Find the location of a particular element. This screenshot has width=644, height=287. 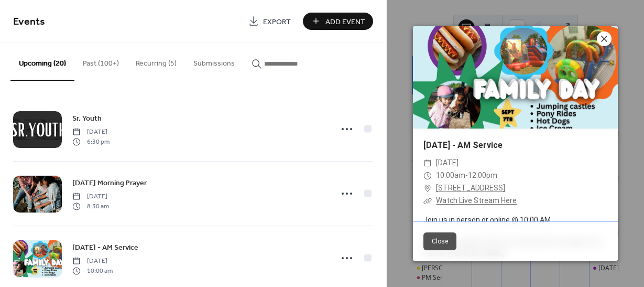

span: 10:00am is located at coordinates (451, 175).